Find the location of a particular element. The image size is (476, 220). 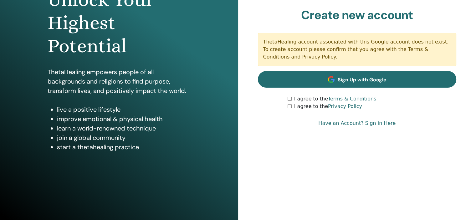

a: Have an Account? Sign in Here is located at coordinates (357, 123).